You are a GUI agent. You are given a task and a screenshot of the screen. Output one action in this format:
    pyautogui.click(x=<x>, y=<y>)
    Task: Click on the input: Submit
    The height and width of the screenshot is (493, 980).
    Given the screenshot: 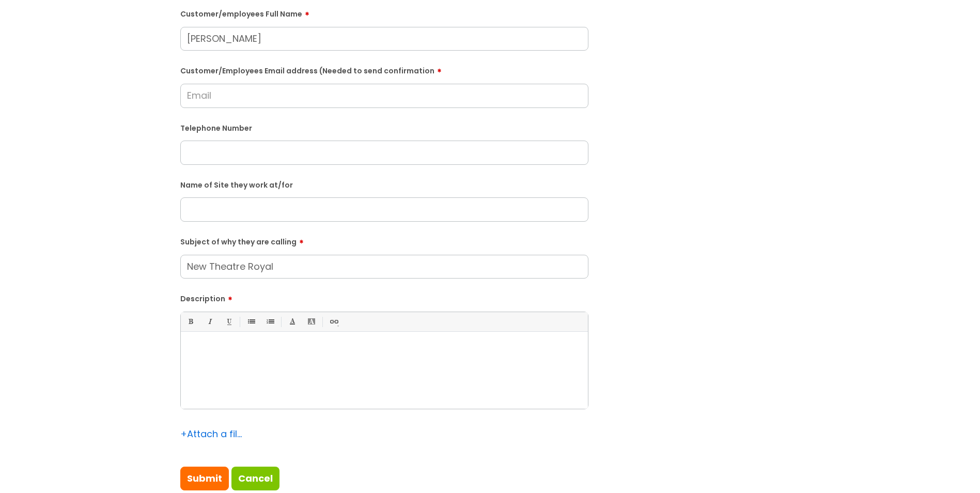 What is the action you would take?
    pyautogui.click(x=205, y=479)
    